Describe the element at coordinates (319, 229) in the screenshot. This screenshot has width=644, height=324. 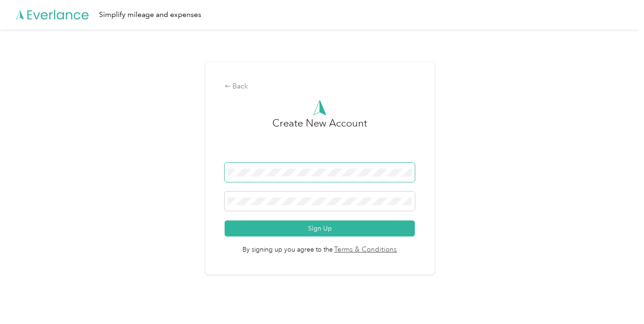
I see `button: Sign Up` at that location.